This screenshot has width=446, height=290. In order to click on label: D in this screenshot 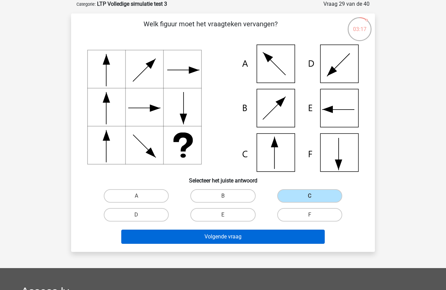, I will do `click(136, 215)`.